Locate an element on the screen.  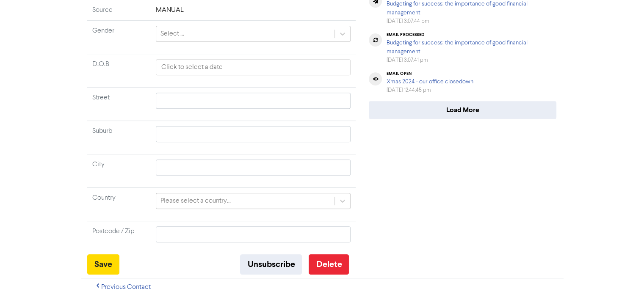
button: Save is located at coordinates (103, 264).